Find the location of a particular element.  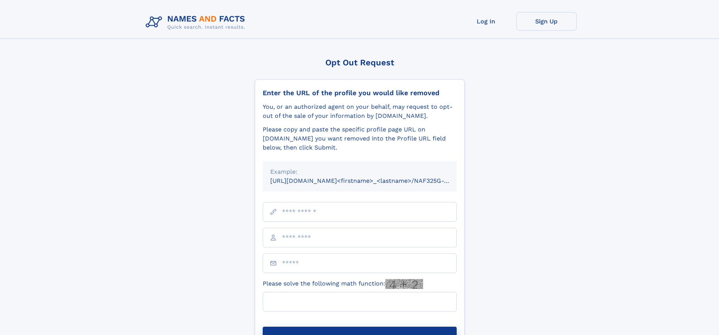

label: Please solve the following math function: is located at coordinates (343, 284).